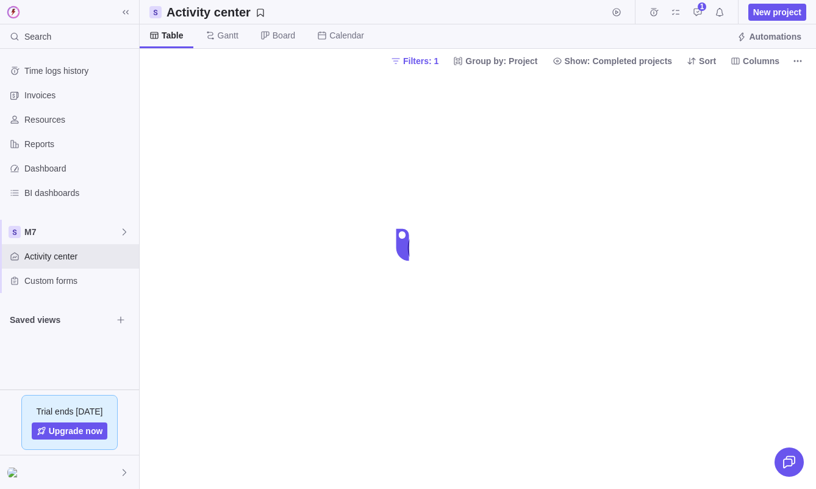 The height and width of the screenshot is (489, 816). What do you see at coordinates (654, 12) in the screenshot?
I see `span: Time logs` at bounding box center [654, 12].